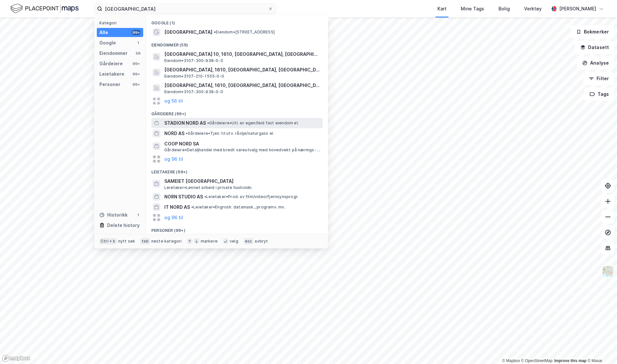 The height and width of the screenshot is (364, 617). I want to click on div: Alle, so click(104, 32).